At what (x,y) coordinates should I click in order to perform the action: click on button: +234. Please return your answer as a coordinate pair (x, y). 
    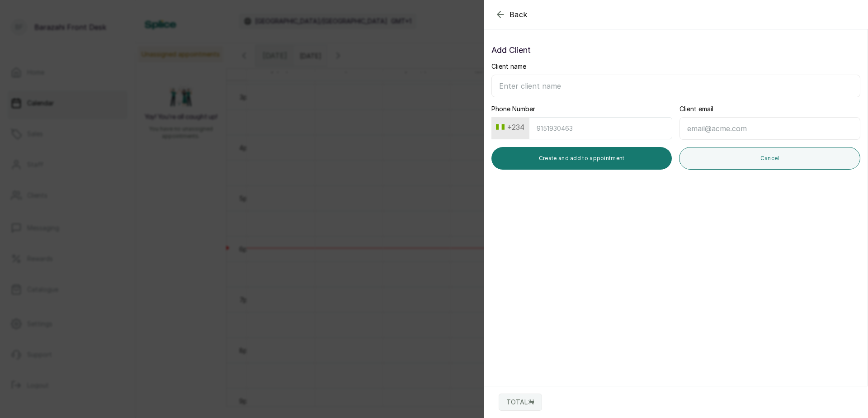
    Looking at the image, I should click on (510, 127).